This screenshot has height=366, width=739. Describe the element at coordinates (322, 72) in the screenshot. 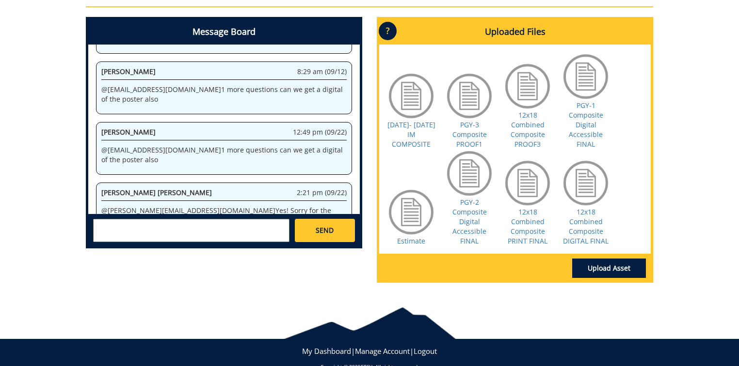

I see `span: 8:29 am (09/12)` at that location.